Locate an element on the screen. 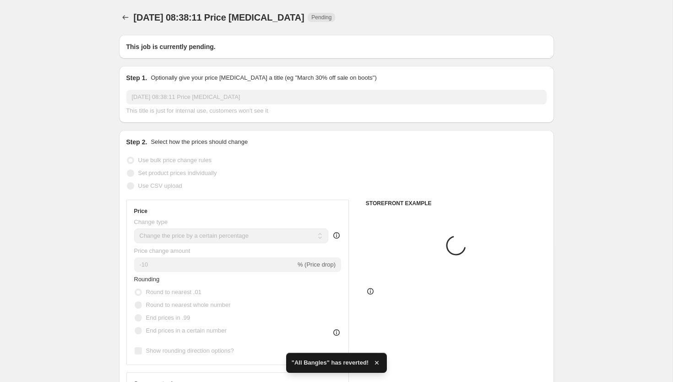  span: Use bulk price change rules is located at coordinates (175, 160).